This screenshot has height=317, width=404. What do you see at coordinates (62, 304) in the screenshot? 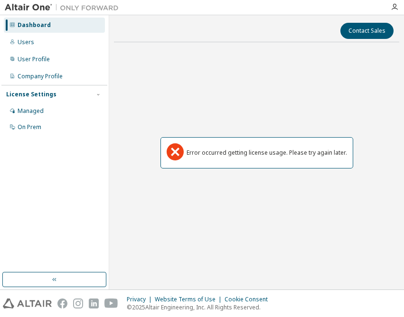
I see `img: facebook.svg` at bounding box center [62, 304].